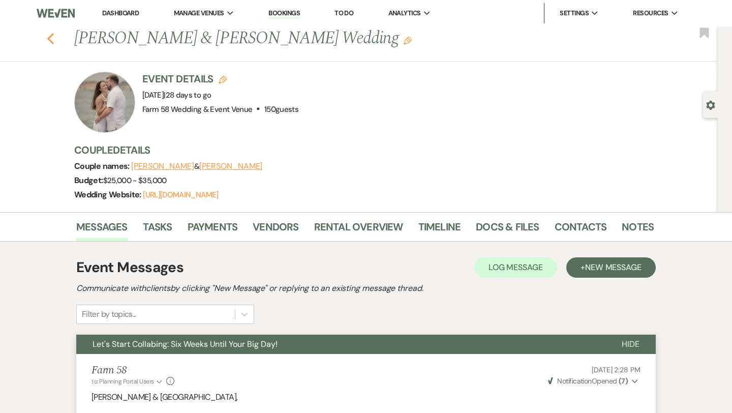 The image size is (732, 413). Describe the element at coordinates (613, 267) in the screenshot. I see `span: New Message` at that location.